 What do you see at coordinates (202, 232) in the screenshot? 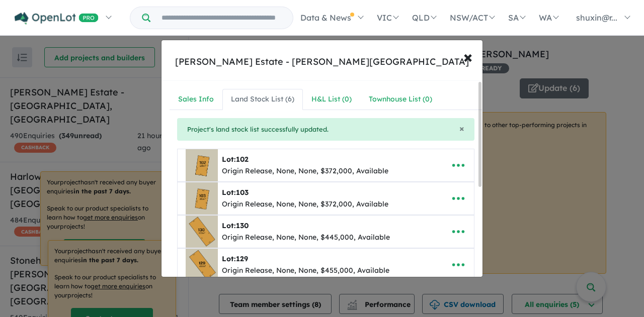
I see `img: Alma%20Estate%20-%20Clyde%20North%20-%20Lot%20130___1755474278.png` at bounding box center [202, 232].